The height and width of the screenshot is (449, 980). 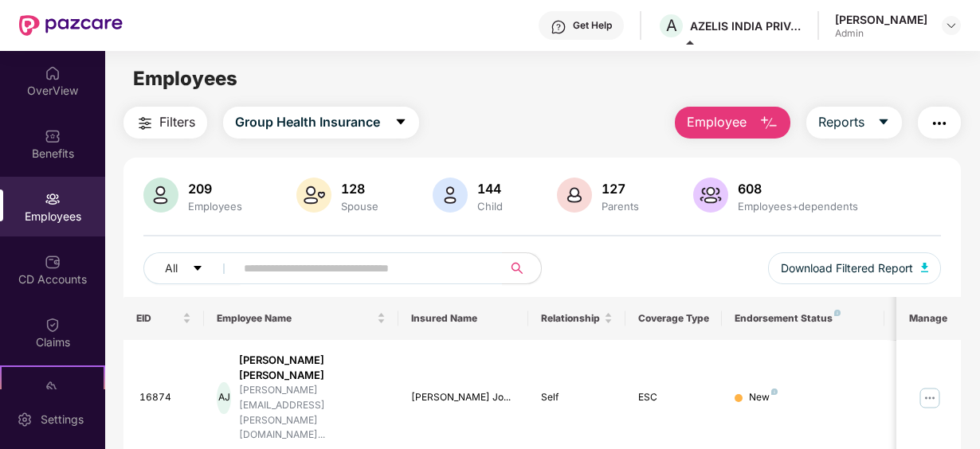 I want to click on div: Employees, so click(x=215, y=206).